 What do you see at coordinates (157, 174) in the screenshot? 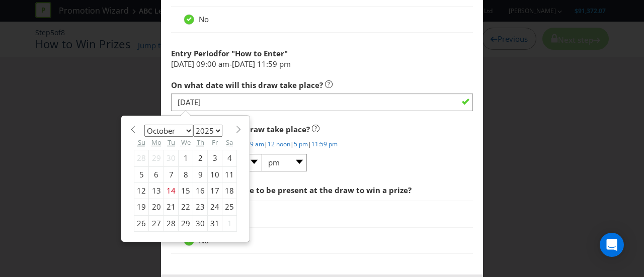
I see `div: 6` at bounding box center [157, 174].